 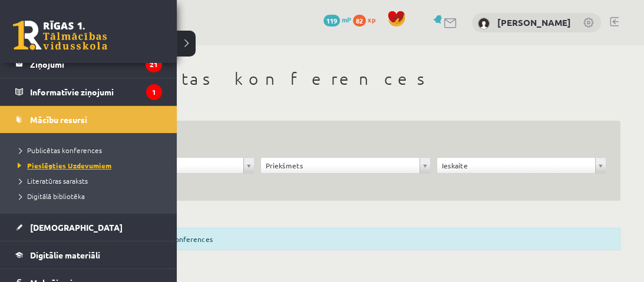 What do you see at coordinates (90, 180) in the screenshot?
I see `a: Literatūras saraksts` at bounding box center [90, 180].